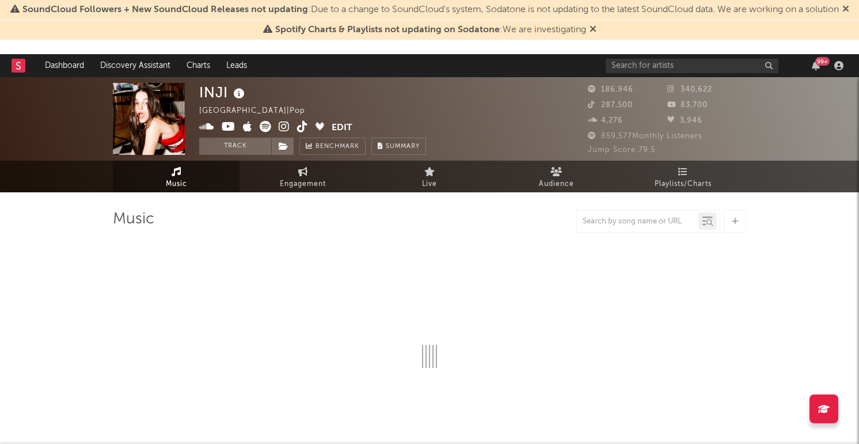 The image size is (859, 444). What do you see at coordinates (621, 150) in the screenshot?
I see `span: Jump Score: 79.5` at bounding box center [621, 150].